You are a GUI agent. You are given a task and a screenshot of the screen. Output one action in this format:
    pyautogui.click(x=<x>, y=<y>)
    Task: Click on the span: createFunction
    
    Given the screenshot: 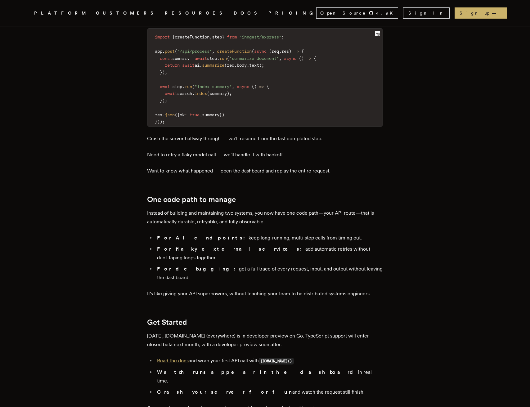 What is the action you would take?
    pyautogui.click(x=192, y=37)
    